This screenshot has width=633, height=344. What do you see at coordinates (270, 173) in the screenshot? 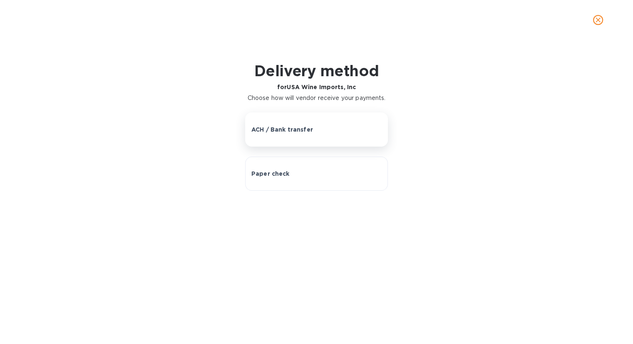
I see `p: Paper check` at bounding box center [270, 173].